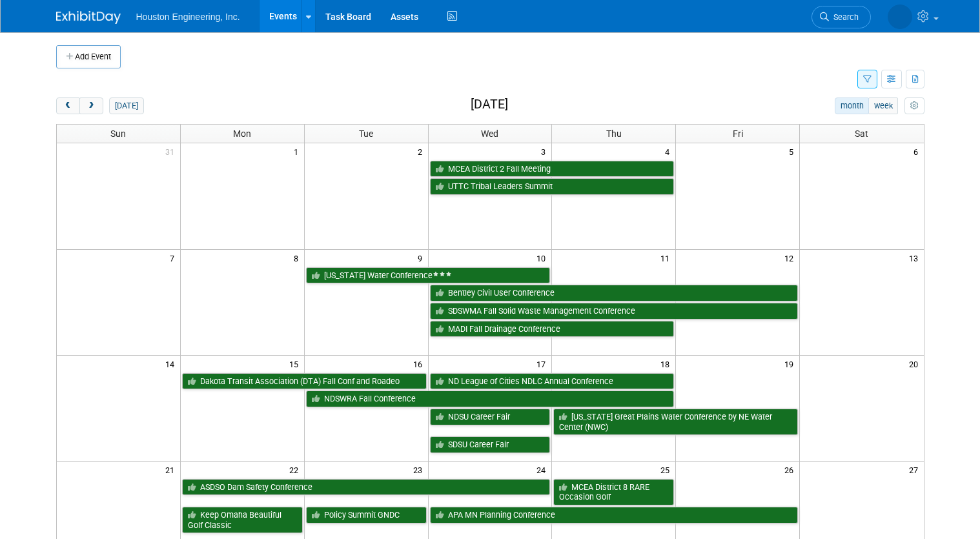  Describe the element at coordinates (296, 470) in the screenshot. I see `span: 22` at that location.